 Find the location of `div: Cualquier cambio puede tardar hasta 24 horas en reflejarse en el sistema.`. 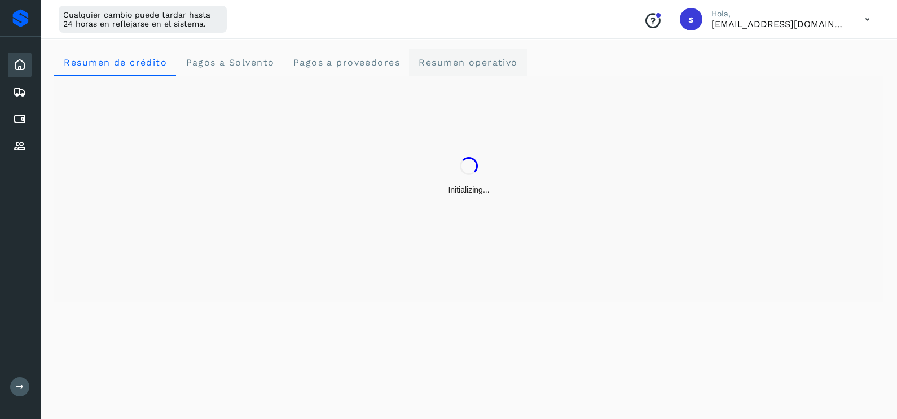

div: Cualquier cambio puede tardar hasta 24 horas en reflejarse en el sistema. is located at coordinates (143, 19).